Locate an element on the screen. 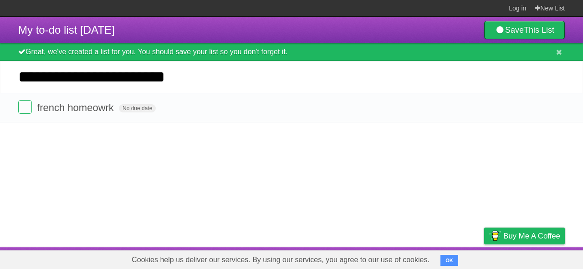  a: Buy me a coffee is located at coordinates (525, 236).